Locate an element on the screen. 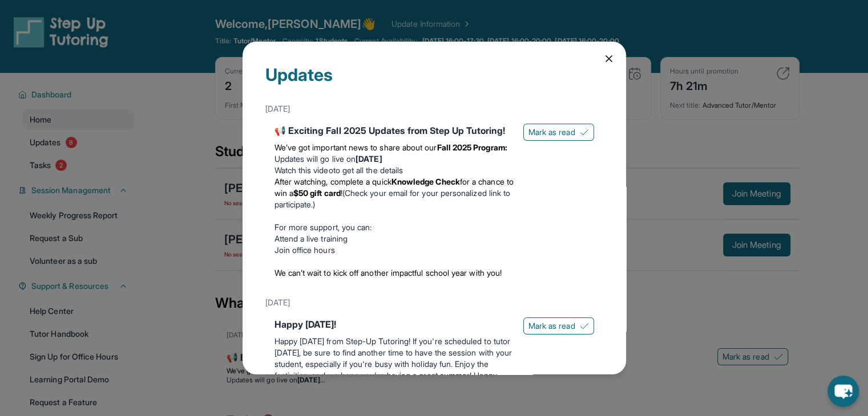 The height and width of the screenshot is (416, 868). span: We’ve got important news to share about our is located at coordinates (355, 147).